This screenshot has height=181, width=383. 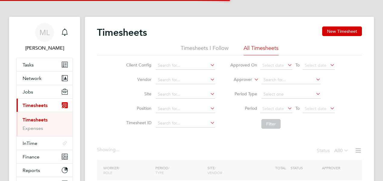 I want to click on label: Approver, so click(x=239, y=80).